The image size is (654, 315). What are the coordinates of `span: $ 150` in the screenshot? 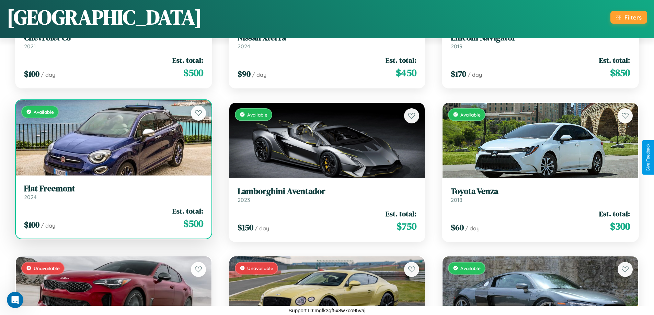 It's located at (245, 227).